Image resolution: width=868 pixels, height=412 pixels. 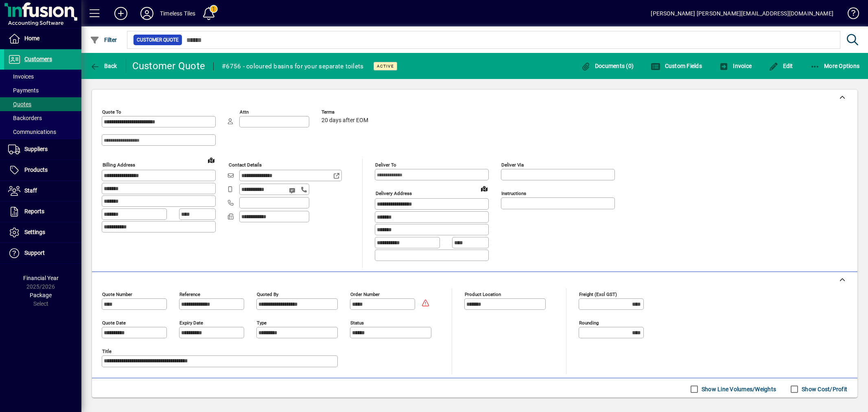 I want to click on button: Back, so click(x=103, y=66).